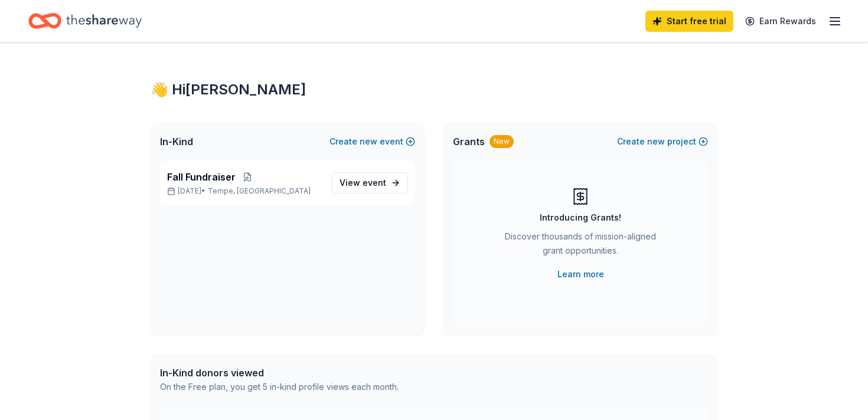 The width and height of the screenshot is (868, 420). What do you see at coordinates (362, 183) in the screenshot?
I see `span: View` at bounding box center [362, 183].